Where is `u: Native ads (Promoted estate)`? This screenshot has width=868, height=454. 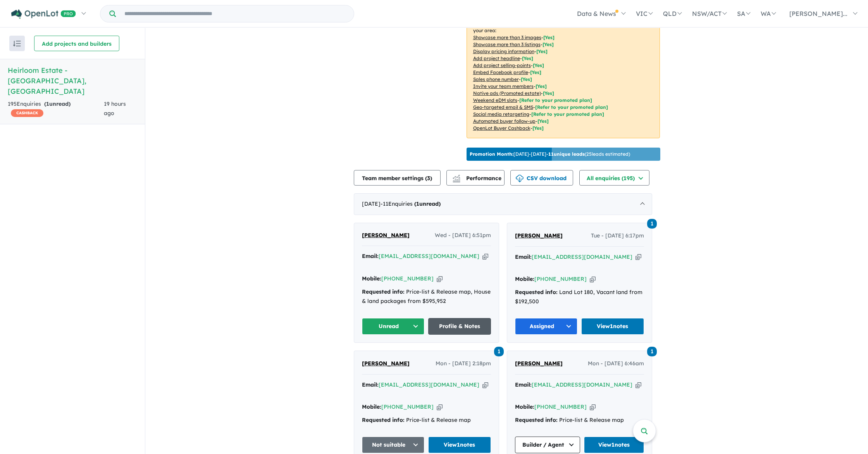
u: Native ads (Promoted estate) is located at coordinates (506, 93).